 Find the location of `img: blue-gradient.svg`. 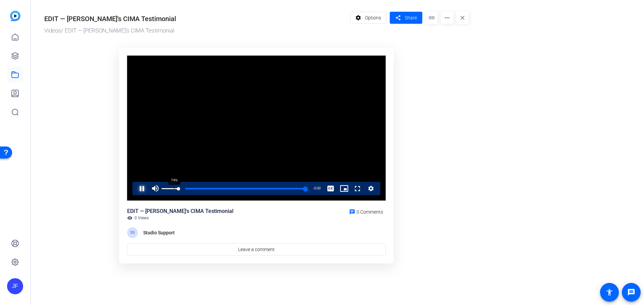

img: blue-gradient.svg is located at coordinates (15, 16).